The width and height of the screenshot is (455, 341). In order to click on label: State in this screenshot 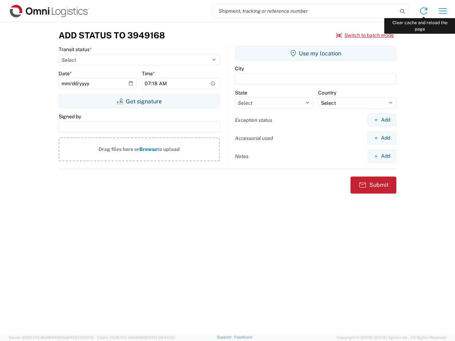, I will do `click(241, 93)`.